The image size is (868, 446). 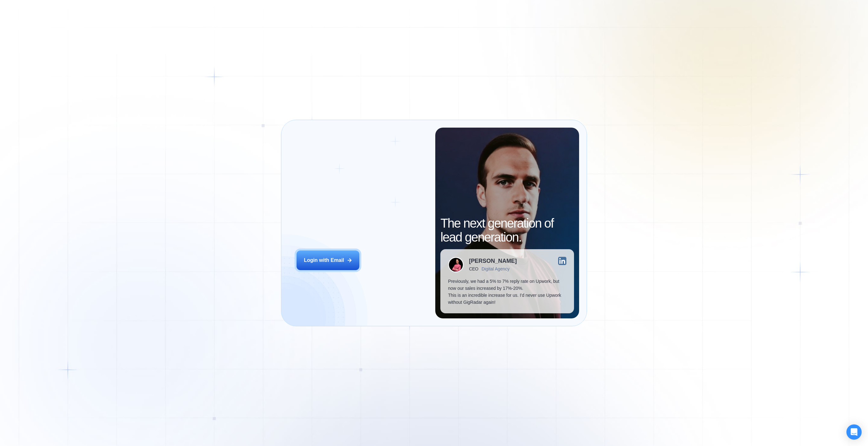 What do you see at coordinates (507, 292) in the screenshot?
I see `p: Previously, we had a 5% to 7% reply rate on Upwork, but now our sales increased by 17%-20%. This ...` at bounding box center [507, 292].